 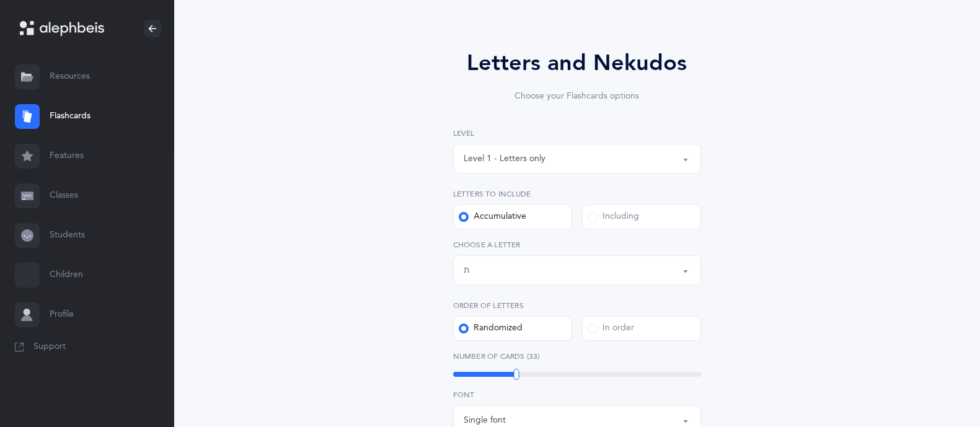 I want to click on div: Choose your Flashcards options, so click(x=577, y=96).